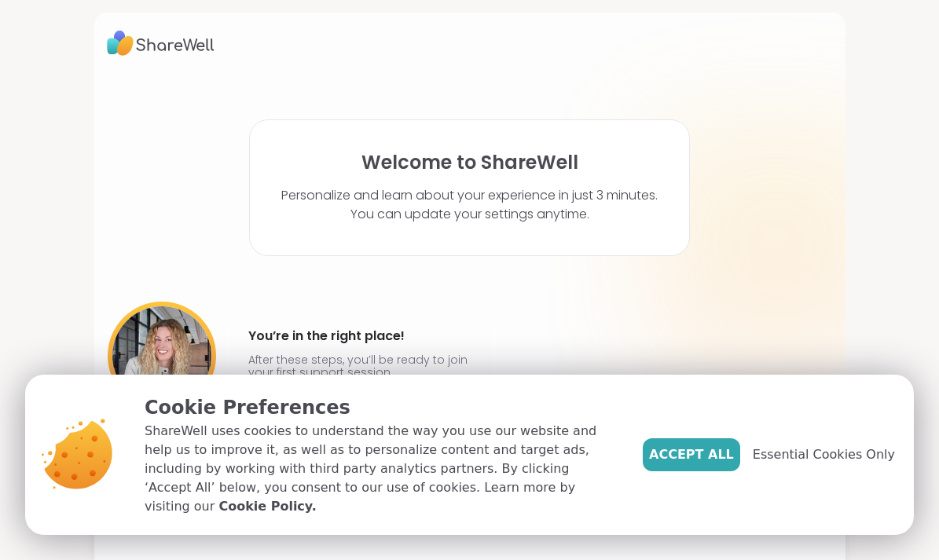 The width and height of the screenshot is (939, 560). Describe the element at coordinates (470, 163) in the screenshot. I see `h1: Welcome to ShareWell` at that location.